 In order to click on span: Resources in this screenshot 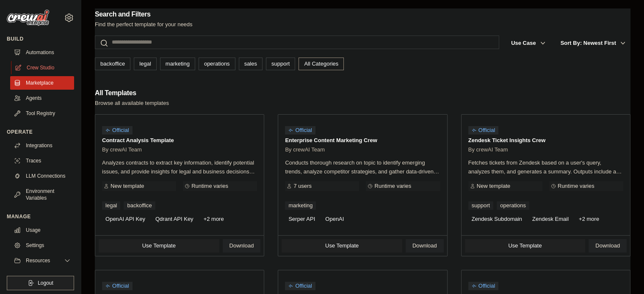, I will do `click(38, 261)`.